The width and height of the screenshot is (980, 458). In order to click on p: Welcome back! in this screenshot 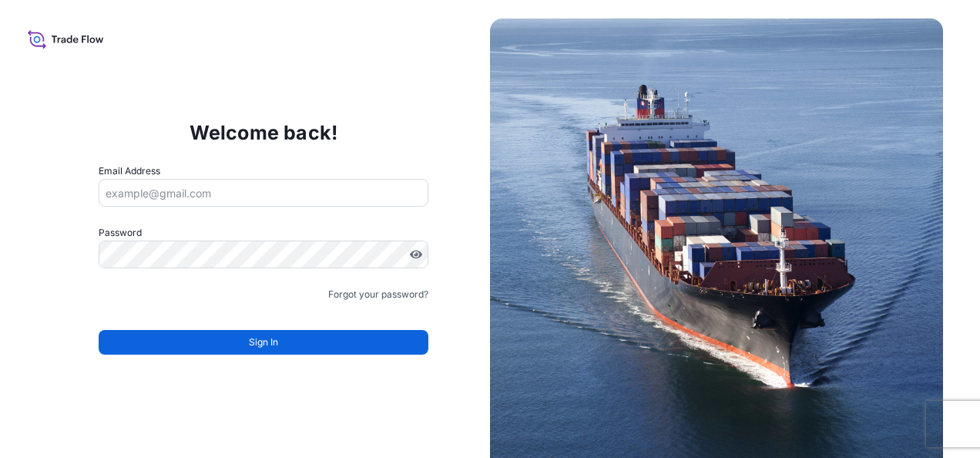, I will do `click(264, 132)`.